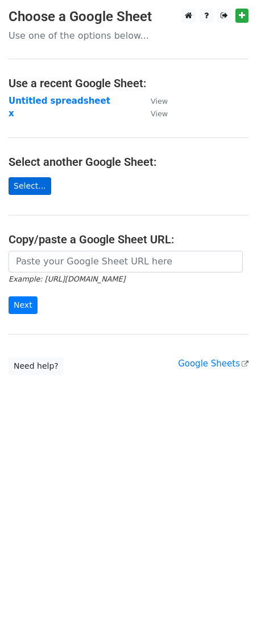 The image size is (257, 644). I want to click on a: Google Sheets, so click(214, 364).